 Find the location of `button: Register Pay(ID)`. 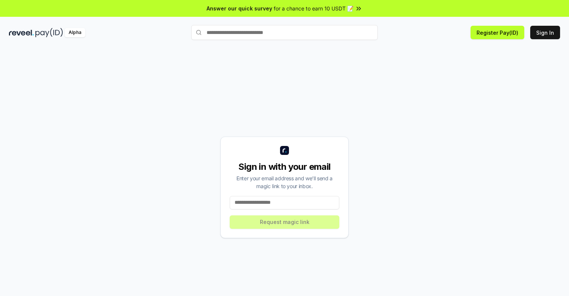

button: Register Pay(ID) is located at coordinates (498, 32).